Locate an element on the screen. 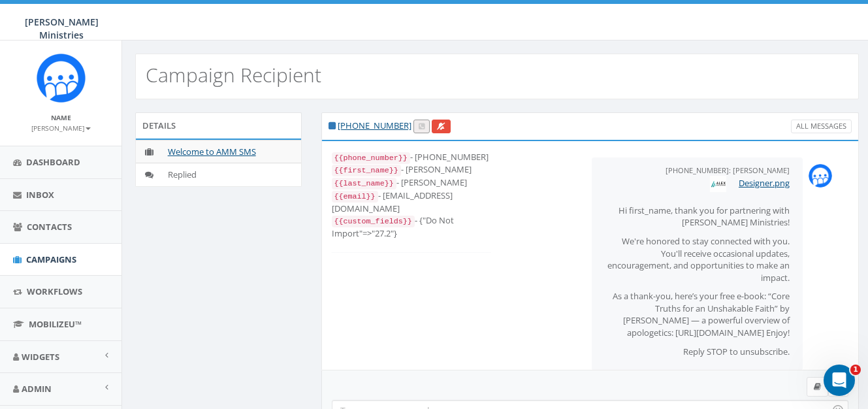 This screenshot has width=868, height=409. span: Workflows is located at coordinates (54, 292).